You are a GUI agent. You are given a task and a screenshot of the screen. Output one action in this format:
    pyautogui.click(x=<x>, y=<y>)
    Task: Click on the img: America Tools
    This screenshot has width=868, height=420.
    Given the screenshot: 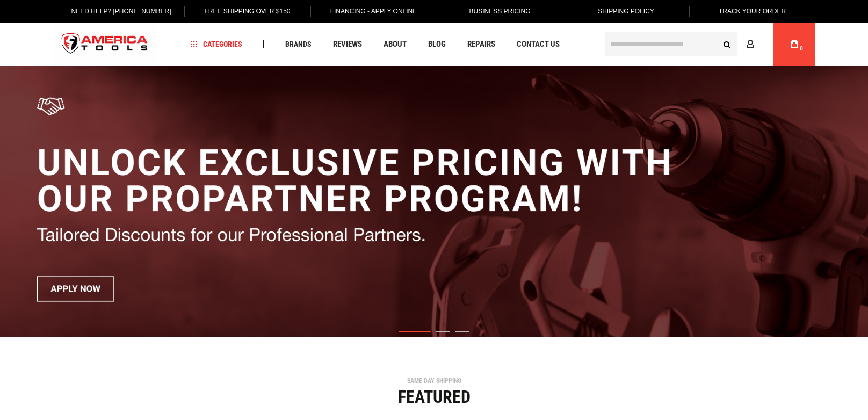 What is the action you would take?
    pyautogui.click(x=105, y=44)
    